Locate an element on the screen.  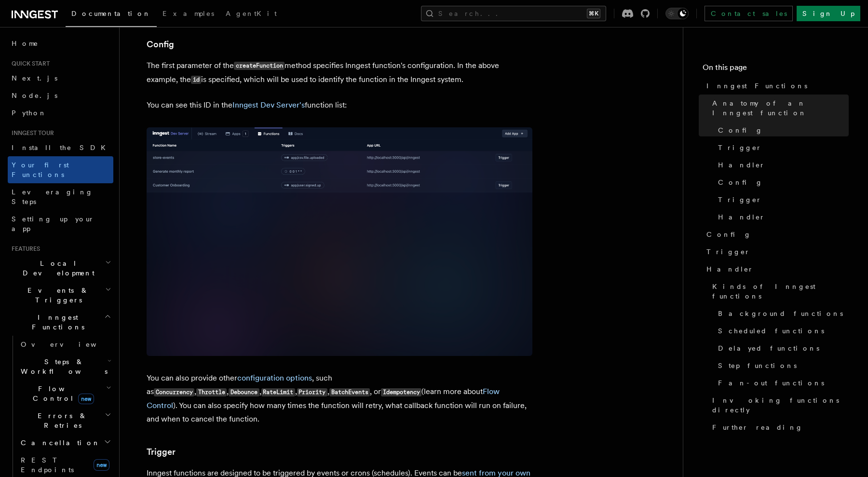
button: Steps & Workflows is located at coordinates (65, 367).